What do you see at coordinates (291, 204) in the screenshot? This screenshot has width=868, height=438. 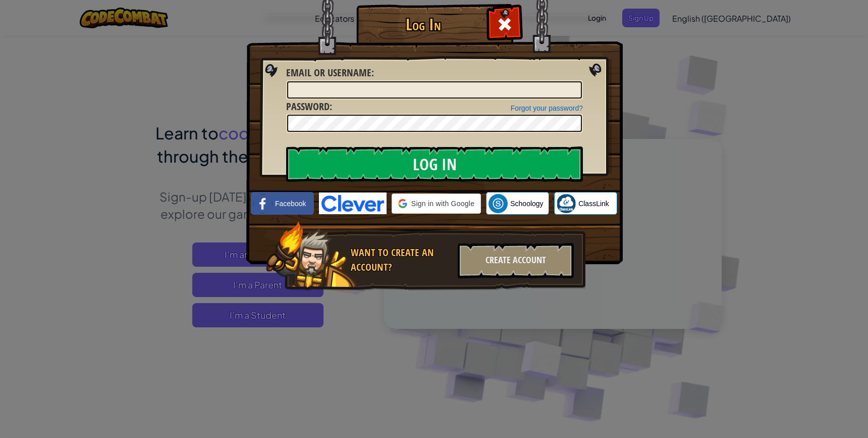 I see `span: Facebook` at bounding box center [291, 204].